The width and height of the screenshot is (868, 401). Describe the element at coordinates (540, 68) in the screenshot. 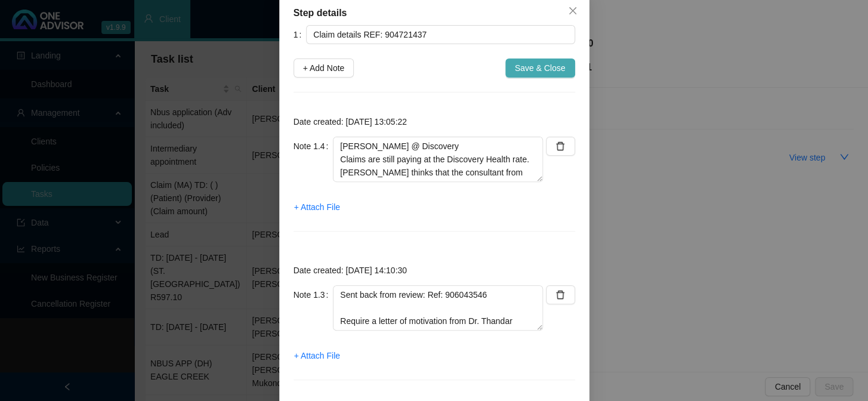

I see `button: Save & Close` at that location.